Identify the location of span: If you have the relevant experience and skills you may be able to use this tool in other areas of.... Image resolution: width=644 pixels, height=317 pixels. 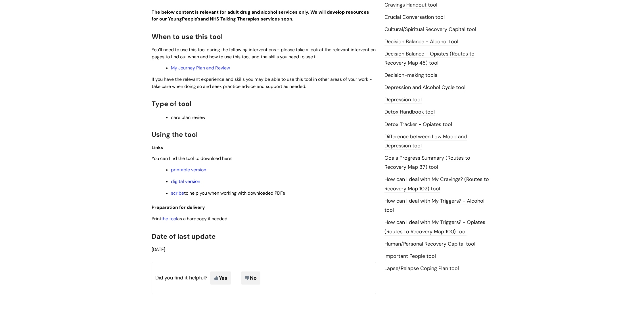
(262, 83).